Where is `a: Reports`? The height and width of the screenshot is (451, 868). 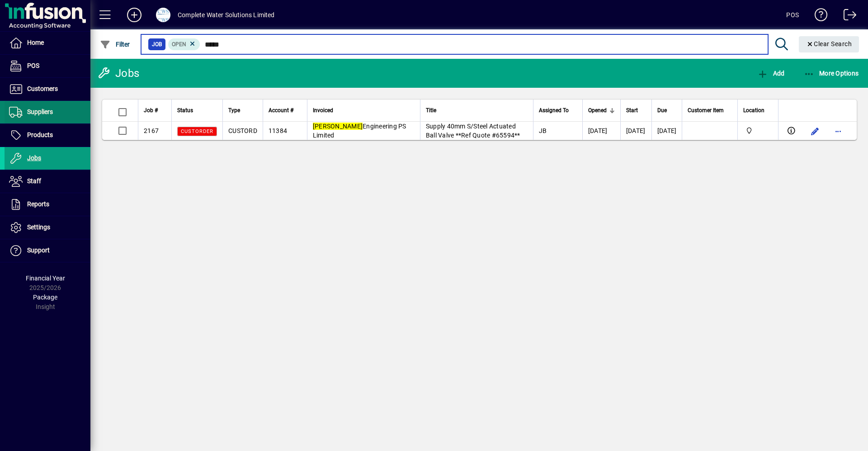 a: Reports is located at coordinates (48, 204).